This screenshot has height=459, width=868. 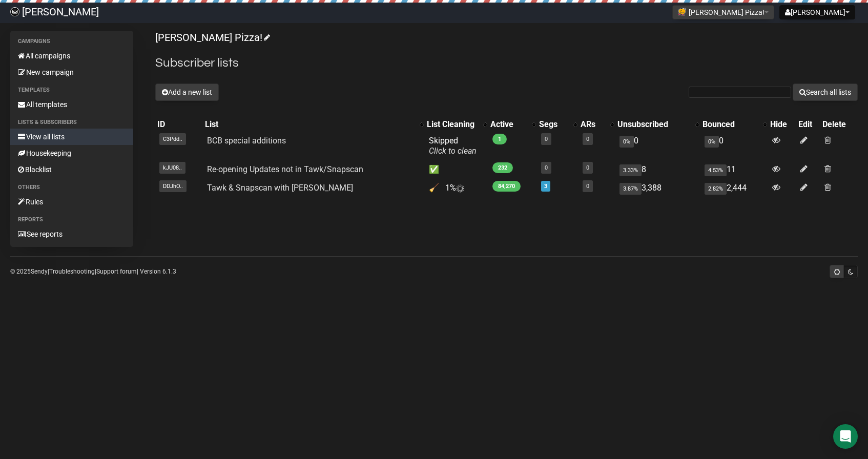 I want to click on a: BCB special additions, so click(x=247, y=140).